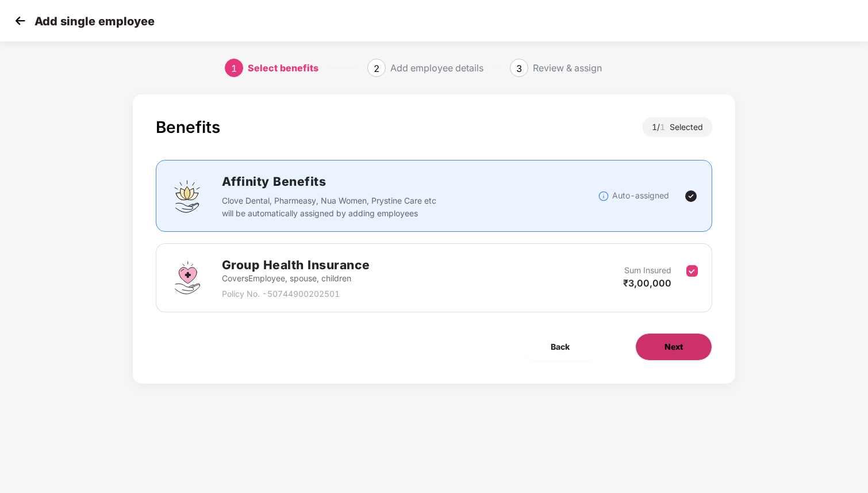 The height and width of the screenshot is (493, 868). What do you see at coordinates (648, 270) in the screenshot?
I see `p: Sum Insured` at bounding box center [648, 270].